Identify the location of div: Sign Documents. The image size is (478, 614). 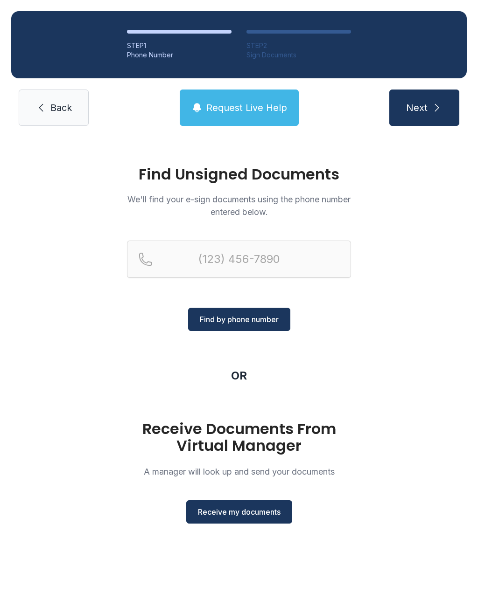
(299, 55).